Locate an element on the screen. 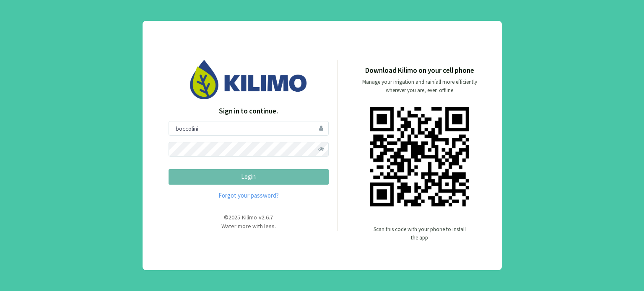 Image resolution: width=644 pixels, height=291 pixels. p: Login is located at coordinates (248, 177).